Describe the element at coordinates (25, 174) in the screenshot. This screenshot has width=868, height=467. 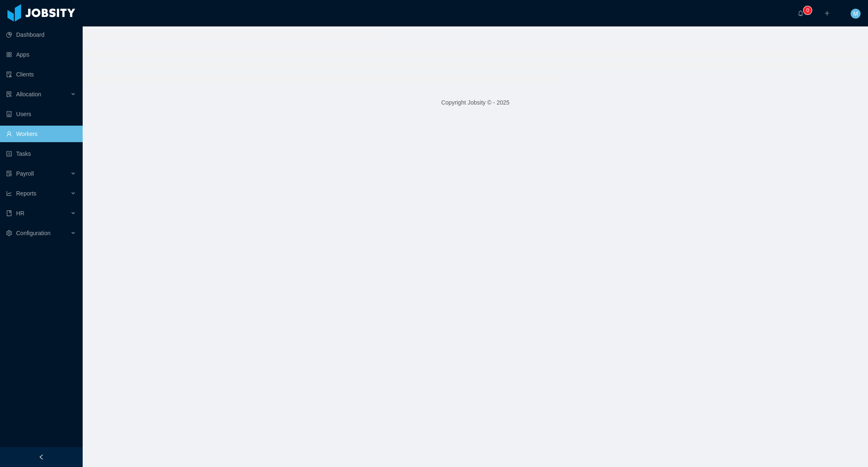
I see `span: Payroll` at that location.